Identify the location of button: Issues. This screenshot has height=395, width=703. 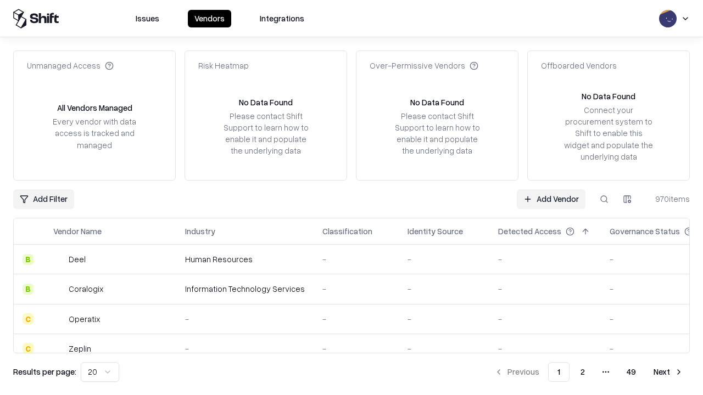
(147, 19).